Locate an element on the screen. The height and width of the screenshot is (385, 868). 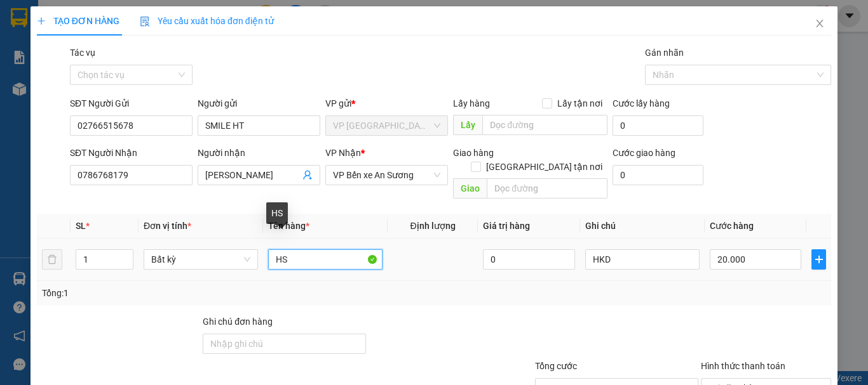
label: Gán nhãn is located at coordinates (664, 53).